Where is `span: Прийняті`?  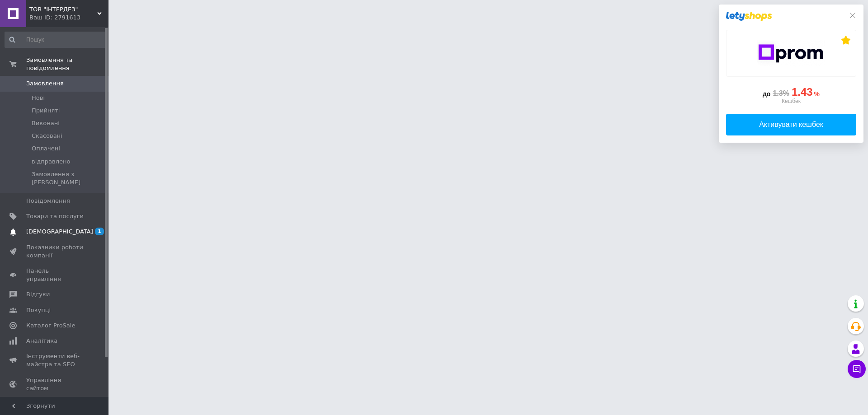 span: Прийняті is located at coordinates (46, 111).